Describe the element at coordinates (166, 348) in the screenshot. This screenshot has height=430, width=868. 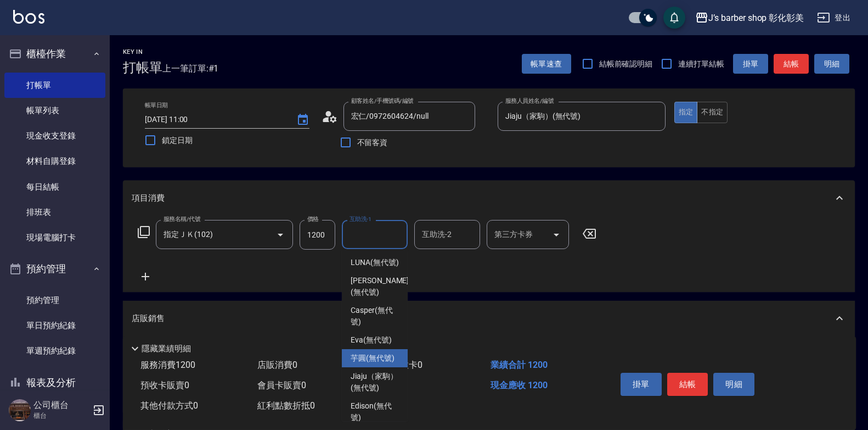
I see `p: 隱藏業績明細` at that location.